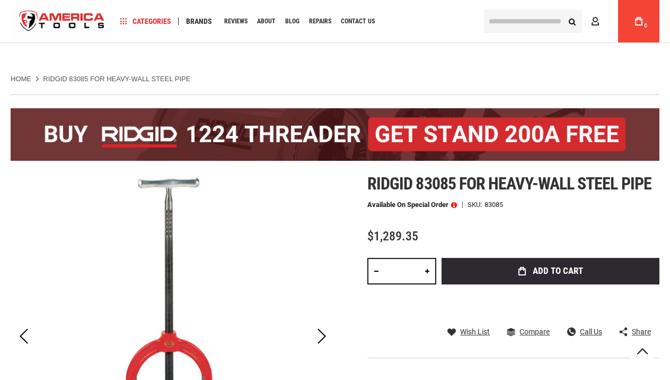  Describe the element at coordinates (358, 21) in the screenshot. I see `span: Contact Us` at that location.